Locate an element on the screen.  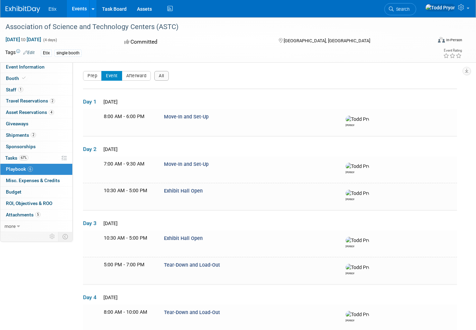
span: more is located at coordinates (10, 226).